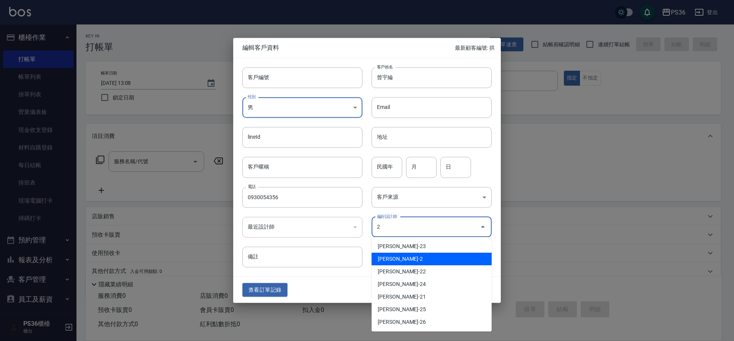 The height and width of the screenshot is (341, 734). What do you see at coordinates (475, 48) in the screenshot?
I see `p: 最新顧客編號: 拱` at bounding box center [475, 48].